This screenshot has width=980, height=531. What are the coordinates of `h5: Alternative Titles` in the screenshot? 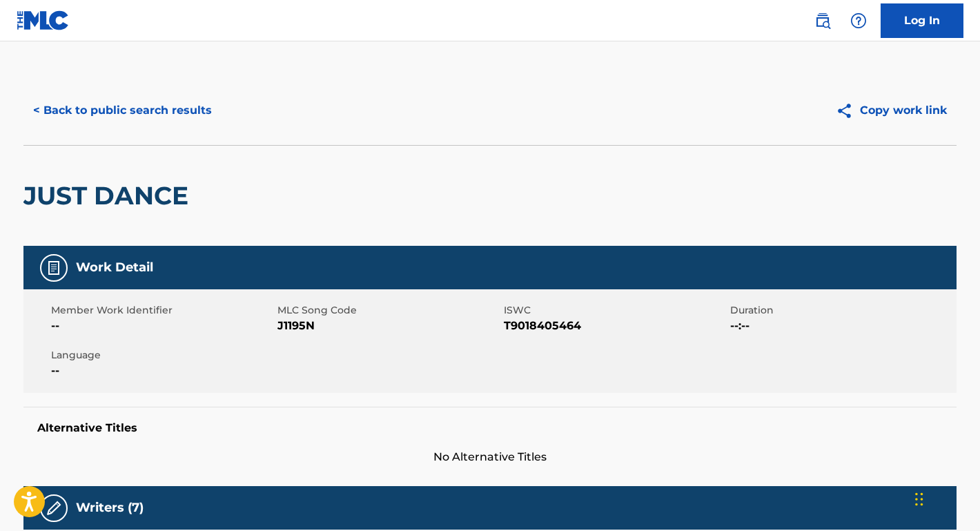 It's located at (490, 428).